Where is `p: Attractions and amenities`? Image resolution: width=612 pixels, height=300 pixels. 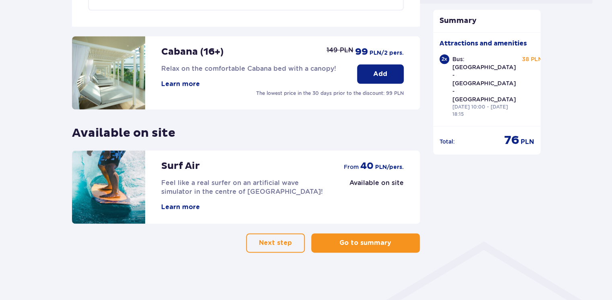
p: Attractions and amenities is located at coordinates (483, 43).